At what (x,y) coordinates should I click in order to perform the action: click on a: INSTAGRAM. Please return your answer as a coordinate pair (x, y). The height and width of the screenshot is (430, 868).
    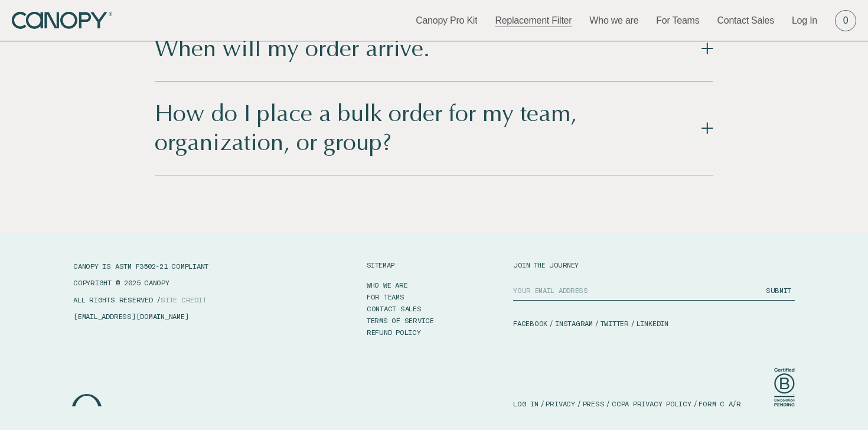
    Looking at the image, I should click on (574, 324).